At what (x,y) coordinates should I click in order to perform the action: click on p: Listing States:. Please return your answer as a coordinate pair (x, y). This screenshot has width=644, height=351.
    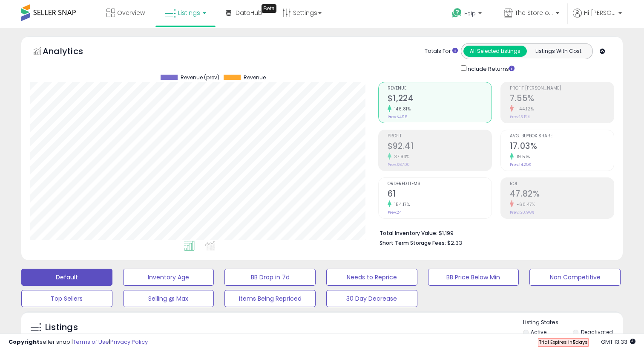
    Looking at the image, I should click on (572, 322).